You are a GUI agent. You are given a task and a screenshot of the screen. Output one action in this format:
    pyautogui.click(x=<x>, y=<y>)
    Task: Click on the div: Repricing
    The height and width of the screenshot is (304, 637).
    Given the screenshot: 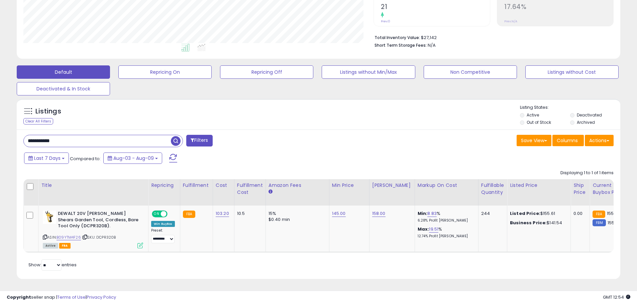 What is the action you would take?
    pyautogui.click(x=164, y=185)
    